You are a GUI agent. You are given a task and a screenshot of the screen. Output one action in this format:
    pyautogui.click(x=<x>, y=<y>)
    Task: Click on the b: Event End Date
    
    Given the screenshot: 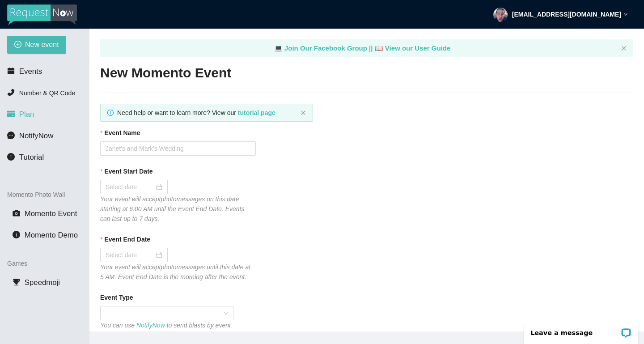 What is the action you would take?
    pyautogui.click(x=127, y=239)
    